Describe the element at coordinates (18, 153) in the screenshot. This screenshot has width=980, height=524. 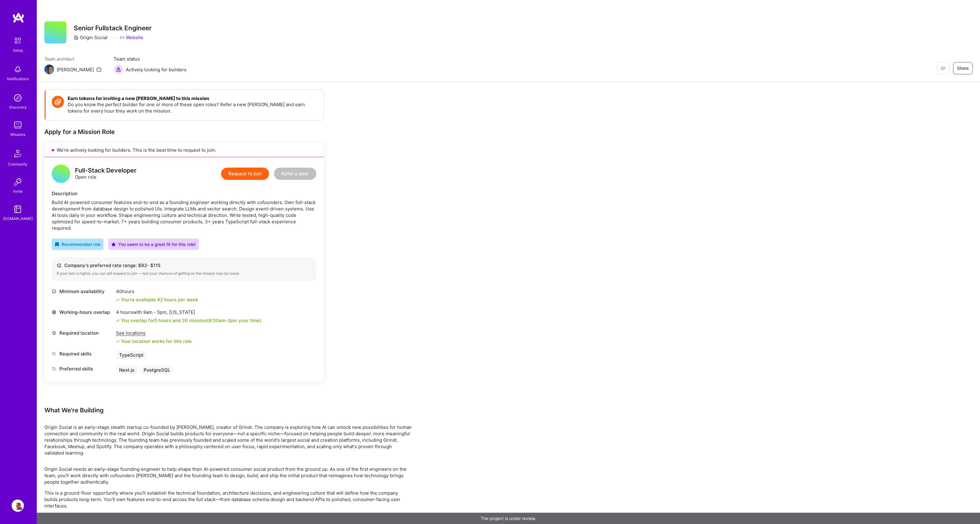
I see `img: Community` at that location.